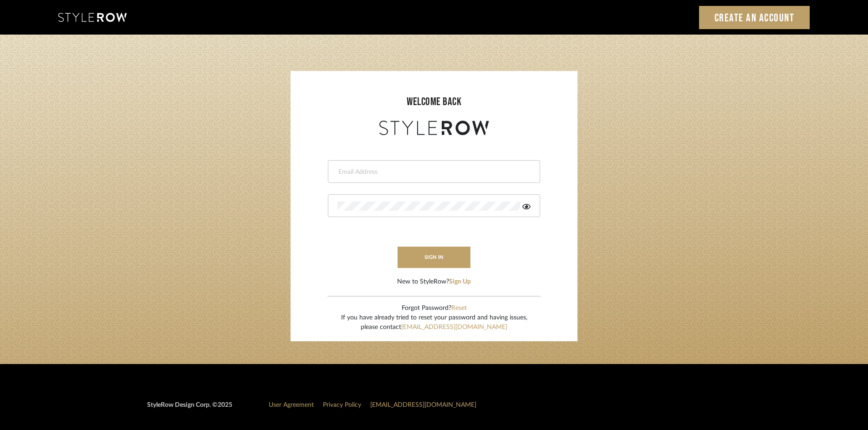 This screenshot has height=430, width=868. What do you see at coordinates (434, 282) in the screenshot?
I see `div: New to StyleRow?` at bounding box center [434, 282].